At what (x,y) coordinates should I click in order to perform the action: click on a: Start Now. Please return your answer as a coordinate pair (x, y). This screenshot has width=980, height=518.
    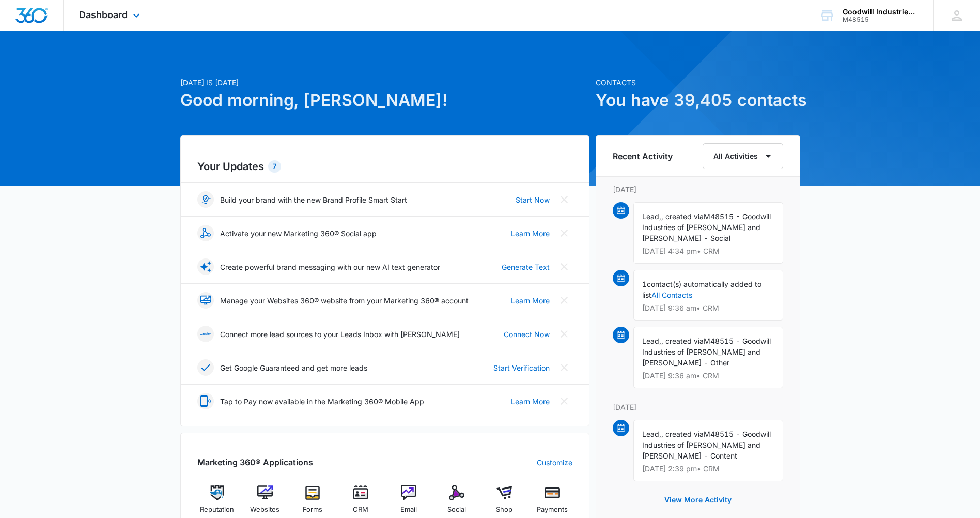
    Looking at the image, I should click on (532, 199).